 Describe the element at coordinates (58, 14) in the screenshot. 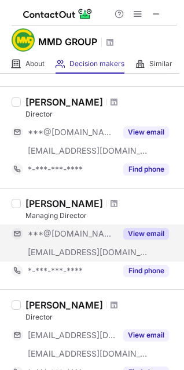

I see `img: ContactOut v5.3.10` at that location.